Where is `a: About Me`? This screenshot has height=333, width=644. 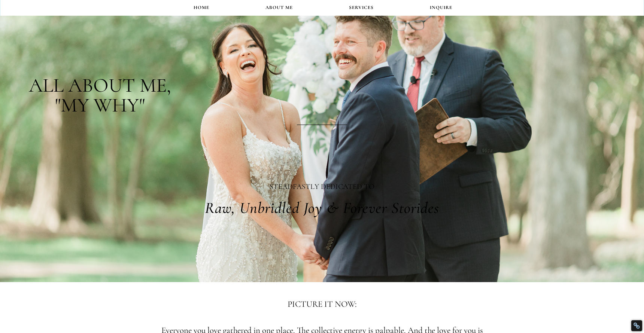
a: About Me is located at coordinates (279, 8).